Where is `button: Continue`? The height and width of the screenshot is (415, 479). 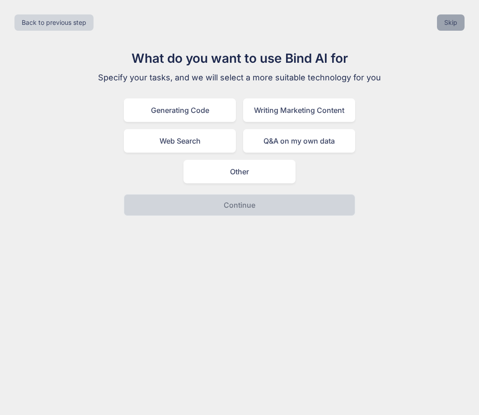
button: Continue is located at coordinates (240, 205).